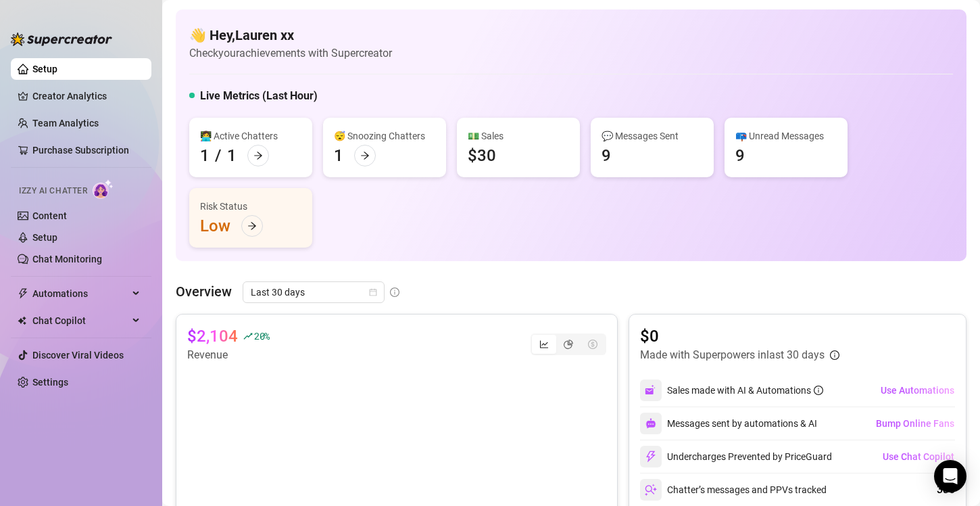 Image resolution: width=980 pixels, height=506 pixels. What do you see at coordinates (22, 321) in the screenshot?
I see `img: Chat Copilot` at bounding box center [22, 321].